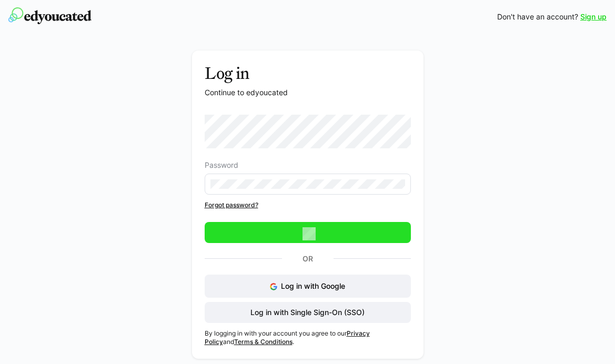 This screenshot has height=364, width=615. Describe the element at coordinates (308, 73) in the screenshot. I see `h3: Log in` at that location.